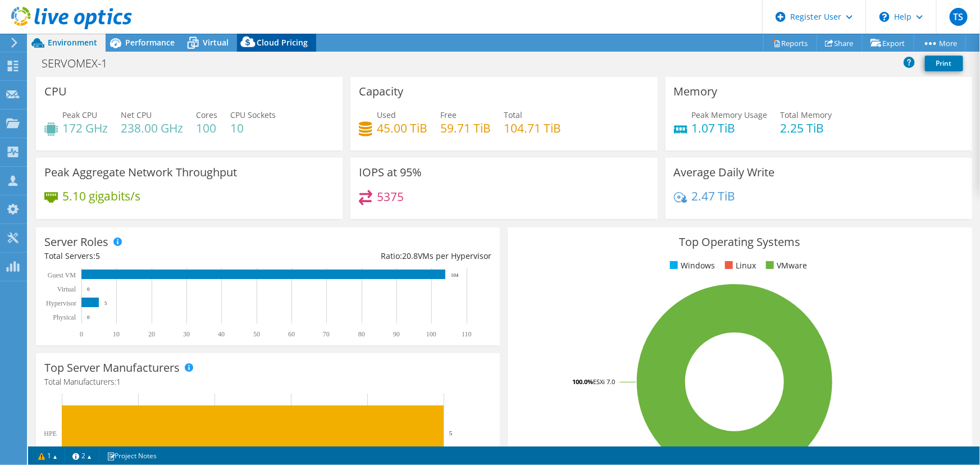 The width and height of the screenshot is (980, 465). I want to click on a: 2, so click(82, 456).